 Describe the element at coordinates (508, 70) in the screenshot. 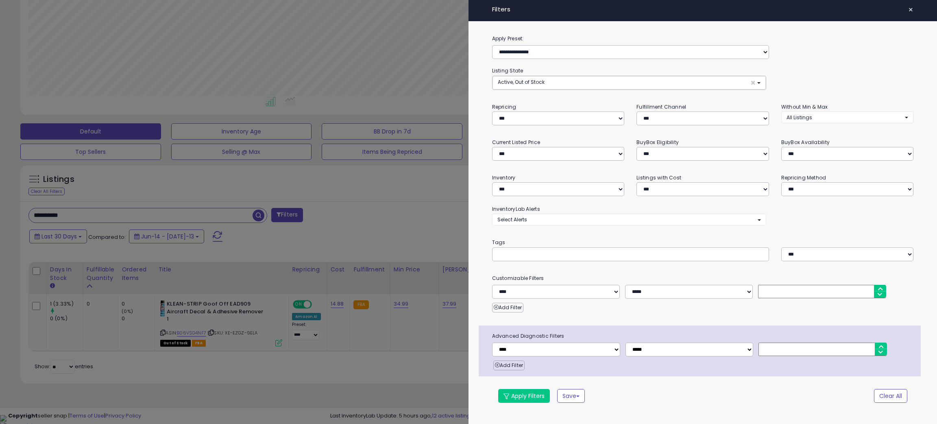

I see `small: Listing State` at that location.